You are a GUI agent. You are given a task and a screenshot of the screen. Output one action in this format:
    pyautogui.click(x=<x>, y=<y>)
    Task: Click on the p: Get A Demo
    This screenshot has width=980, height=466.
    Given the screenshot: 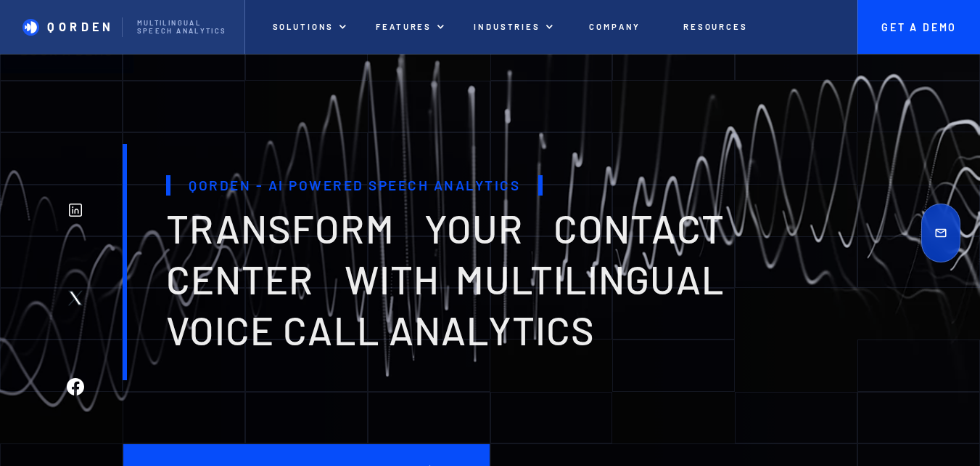 What is the action you would take?
    pyautogui.click(x=920, y=27)
    